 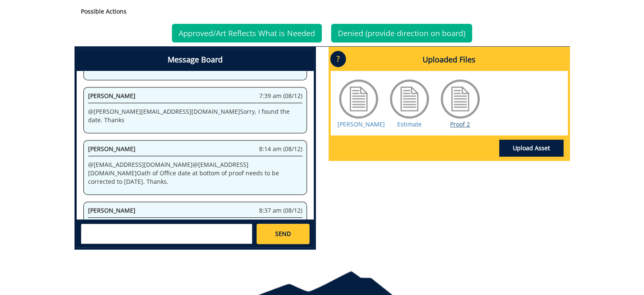 What do you see at coordinates (280, 210) in the screenshot?
I see `span: 8:37 am (08/12)` at bounding box center [280, 210].